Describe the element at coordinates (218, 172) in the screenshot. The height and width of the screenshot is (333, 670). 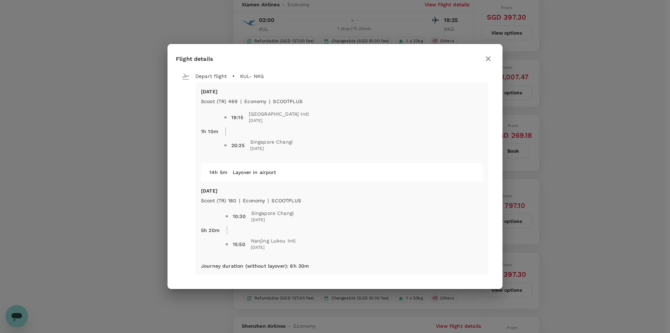
I see `span: 14h 5m` at that location.